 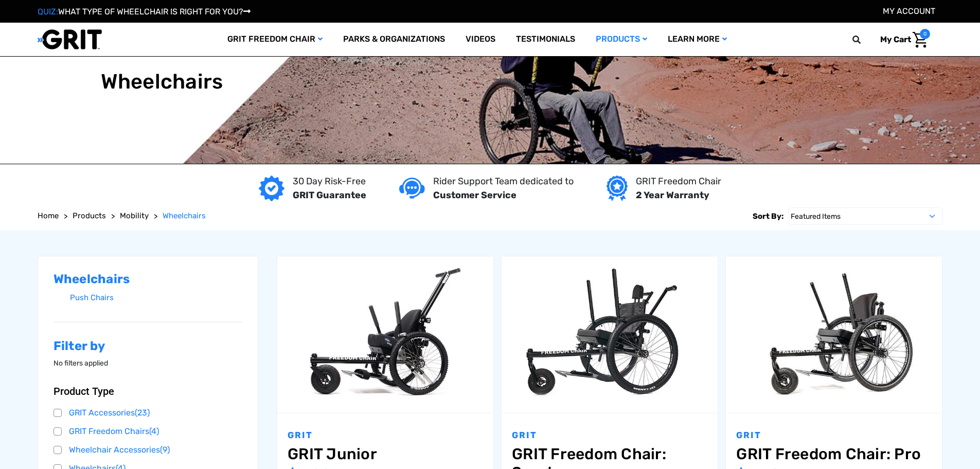 I want to click on img: GRIT Junior: GRIT Freedom Chair all terrain wheelchair engineered specifically for kids, so click(x=386, y=335).